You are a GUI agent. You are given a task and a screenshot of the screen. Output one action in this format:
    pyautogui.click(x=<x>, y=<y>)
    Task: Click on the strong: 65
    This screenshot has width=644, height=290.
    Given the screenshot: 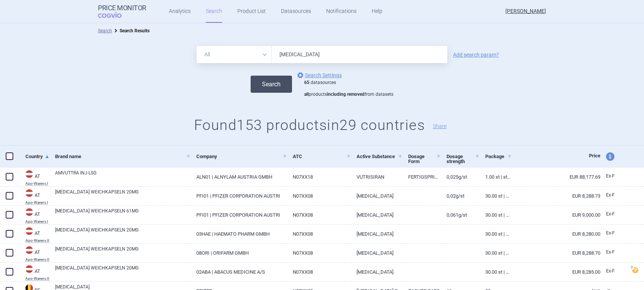 What is the action you would take?
    pyautogui.click(x=307, y=83)
    